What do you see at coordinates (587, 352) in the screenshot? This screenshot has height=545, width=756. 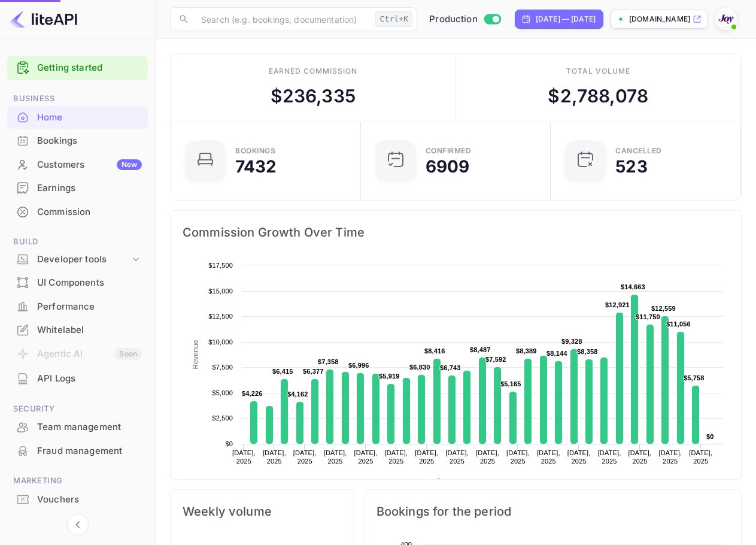 I see `text: $8,358` at bounding box center [587, 352].